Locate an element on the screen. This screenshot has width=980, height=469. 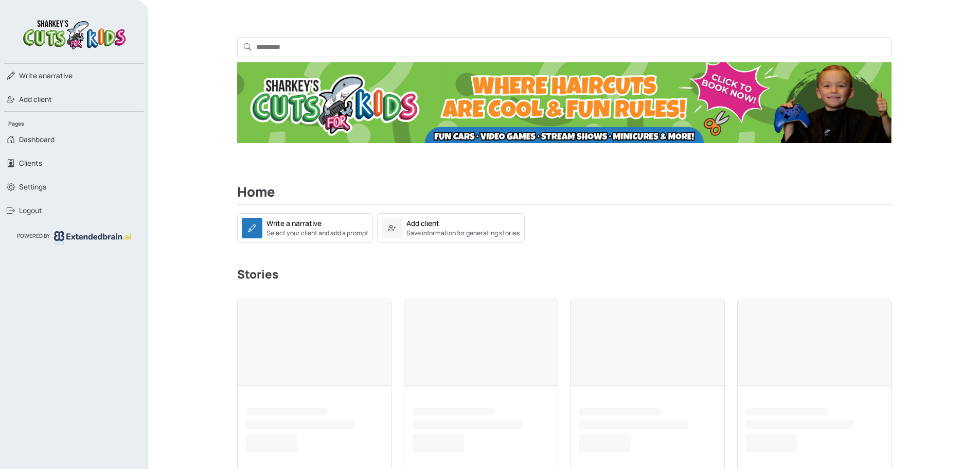
span: Dashboard is located at coordinates (37, 139).